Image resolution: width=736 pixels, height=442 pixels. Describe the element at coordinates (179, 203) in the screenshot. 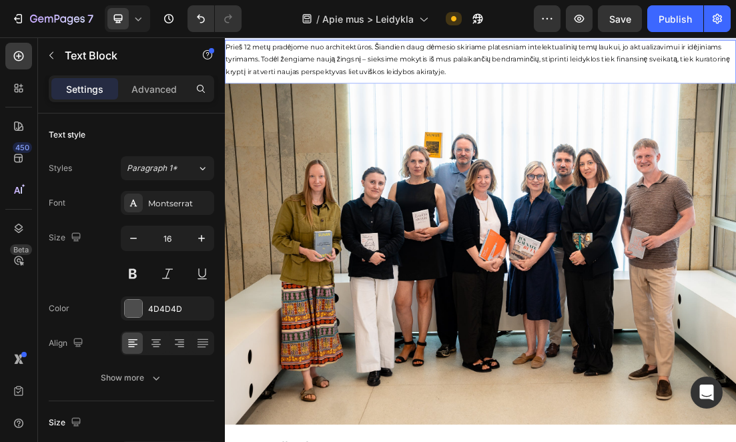

I see `div: Montserrat` at that location.